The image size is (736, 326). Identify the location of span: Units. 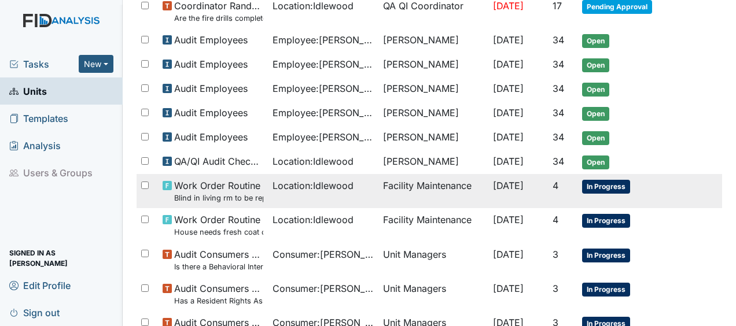
(28, 91).